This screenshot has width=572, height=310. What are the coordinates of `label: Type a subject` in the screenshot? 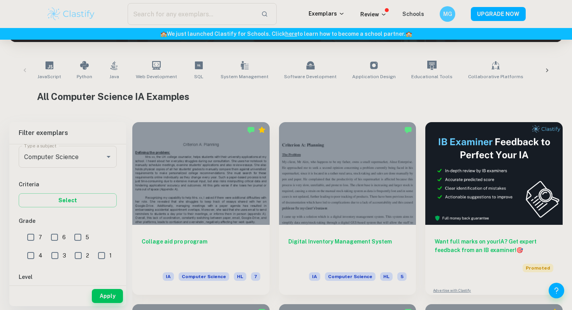 It's located at (40, 145).